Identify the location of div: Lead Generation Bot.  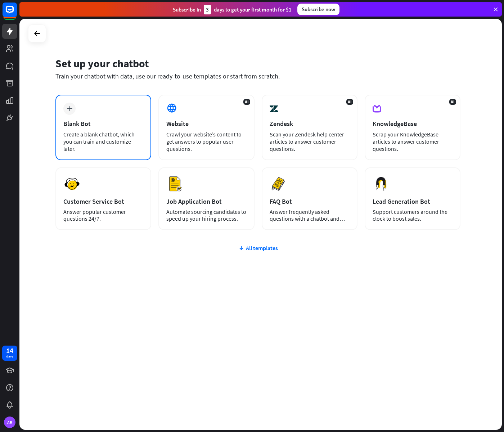
(412, 201).